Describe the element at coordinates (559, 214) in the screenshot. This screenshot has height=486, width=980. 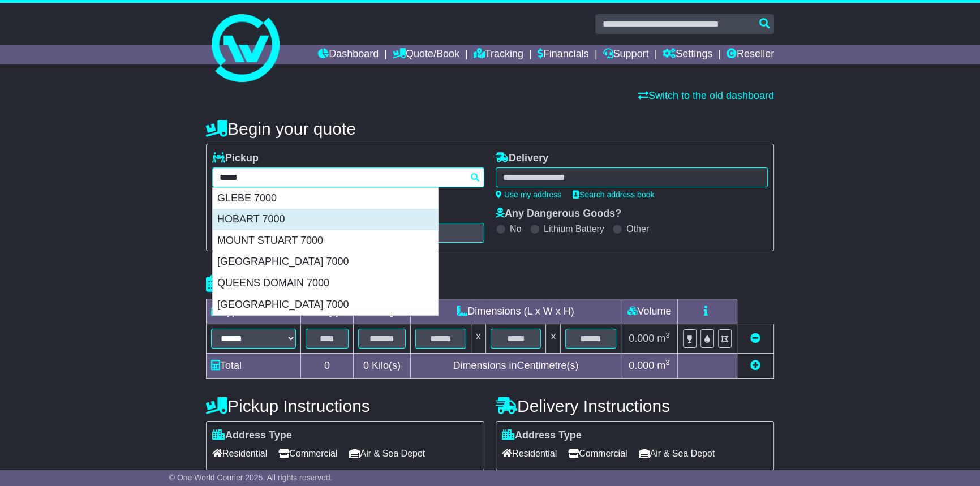
I see `label: Any Dangerous Goods?` at that location.